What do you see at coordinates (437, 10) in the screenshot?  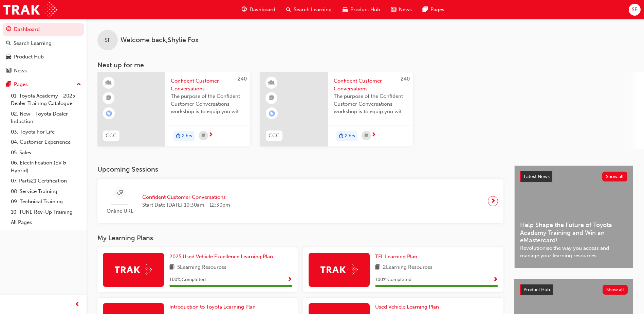 I see `span: Pages` at bounding box center [437, 10].